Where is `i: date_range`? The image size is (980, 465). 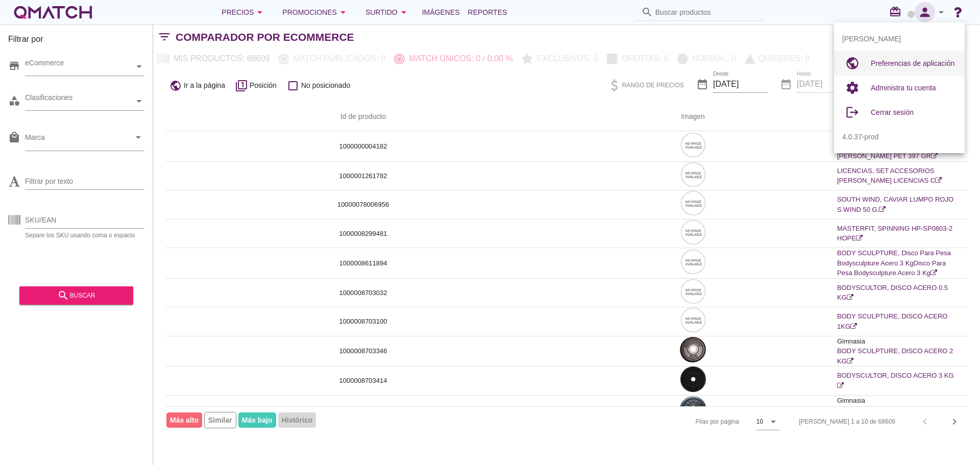 i: date_range is located at coordinates (703, 84).